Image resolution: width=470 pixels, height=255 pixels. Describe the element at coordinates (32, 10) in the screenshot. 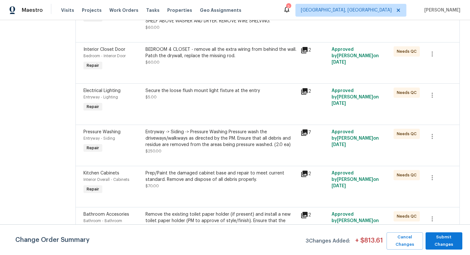

I see `span: Maestro` at that location.